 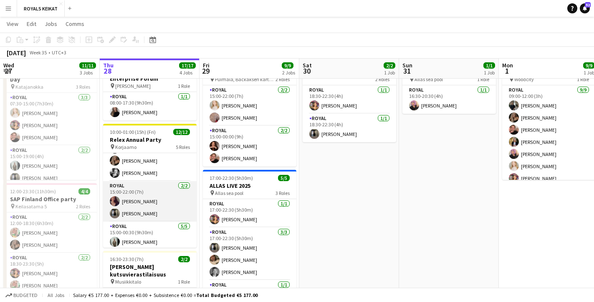 I want to click on span: 4/4, so click(x=84, y=191).